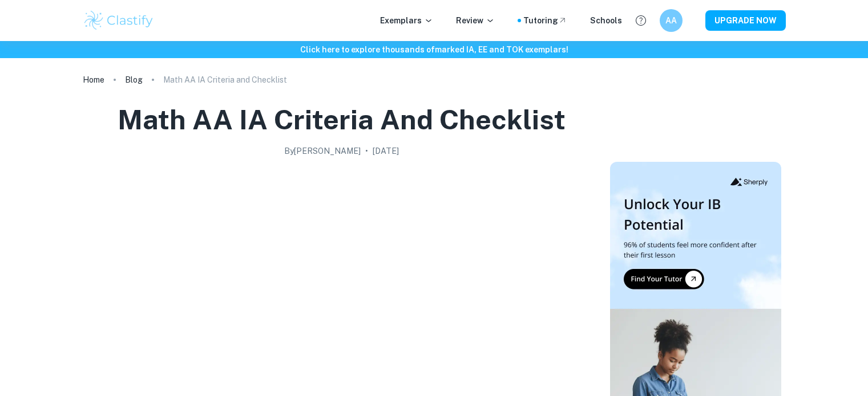 The image size is (868, 396). I want to click on a: Schools, so click(607, 20).